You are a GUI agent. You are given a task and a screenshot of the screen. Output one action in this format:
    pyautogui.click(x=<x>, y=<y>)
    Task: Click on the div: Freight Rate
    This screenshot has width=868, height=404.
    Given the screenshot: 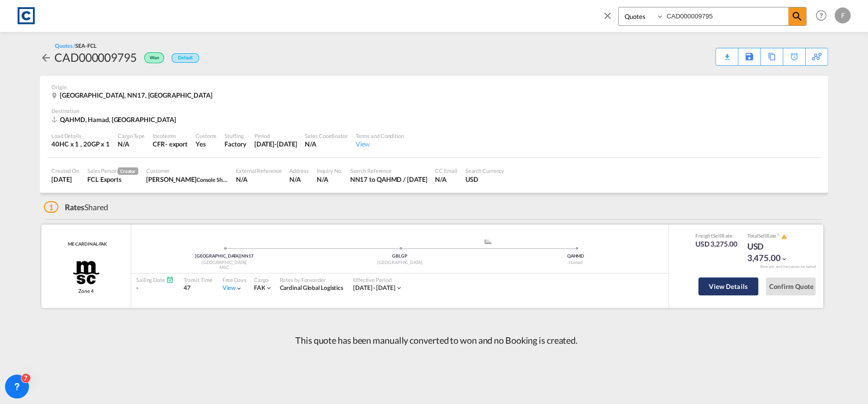 What is the action you would take?
    pyautogui.click(x=717, y=236)
    